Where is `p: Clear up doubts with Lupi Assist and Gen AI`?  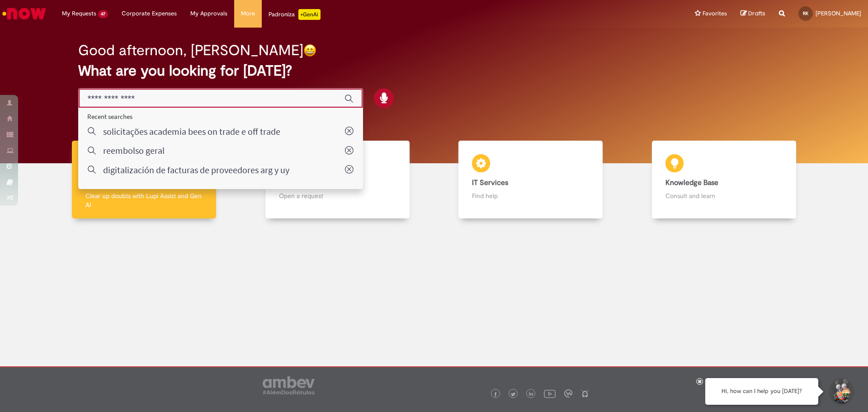
p: Clear up doubts with Lupi Assist and Gen AI is located at coordinates (144, 200).